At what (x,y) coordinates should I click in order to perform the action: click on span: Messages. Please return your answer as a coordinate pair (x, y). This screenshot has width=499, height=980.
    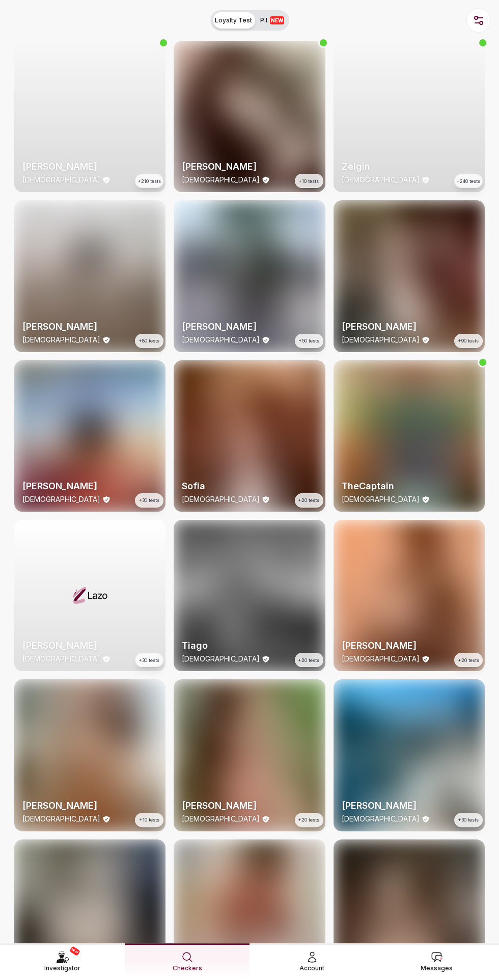
    Looking at the image, I should click on (436, 969).